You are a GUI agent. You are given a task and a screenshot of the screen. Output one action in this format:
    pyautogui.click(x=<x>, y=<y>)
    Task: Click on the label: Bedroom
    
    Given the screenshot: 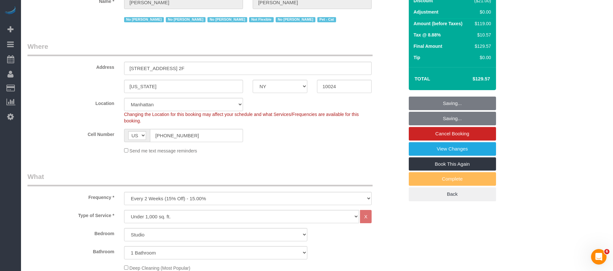 What is the action you would take?
    pyautogui.click(x=71, y=232)
    